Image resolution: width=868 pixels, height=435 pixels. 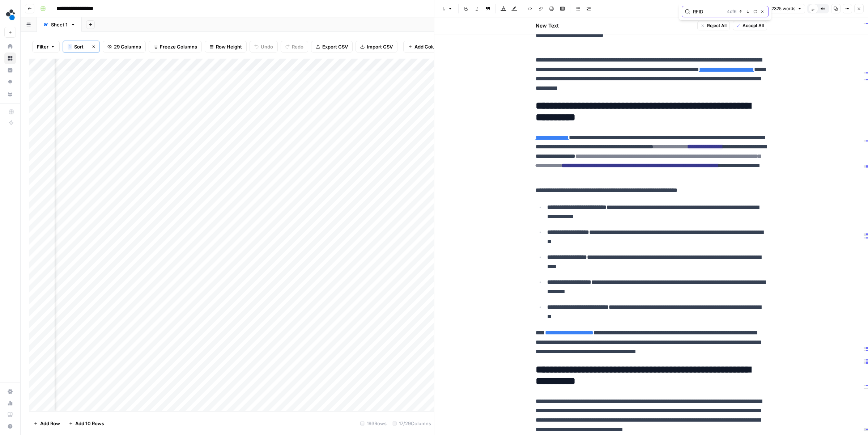 I want to click on button: Help + Support, so click(x=10, y=426).